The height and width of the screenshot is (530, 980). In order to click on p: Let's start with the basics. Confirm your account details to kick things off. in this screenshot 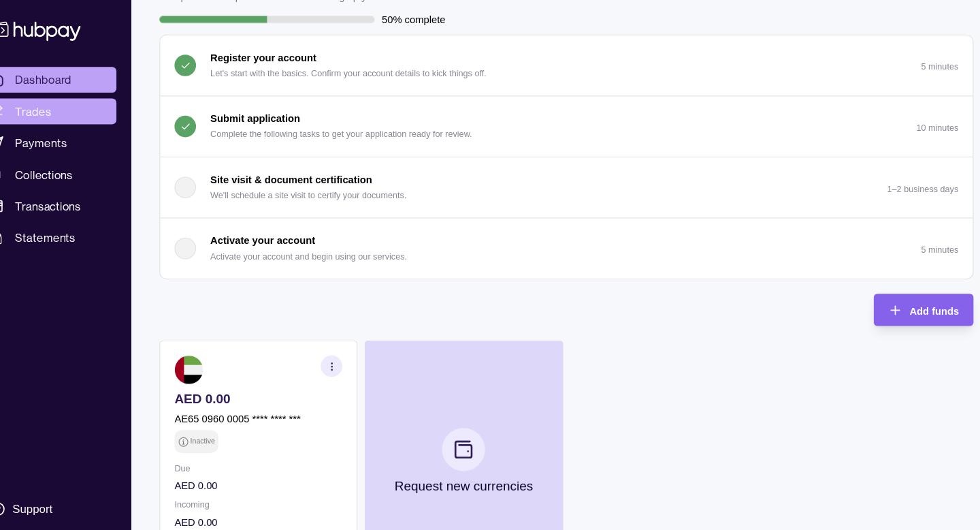, I will do `click(359, 70)`.